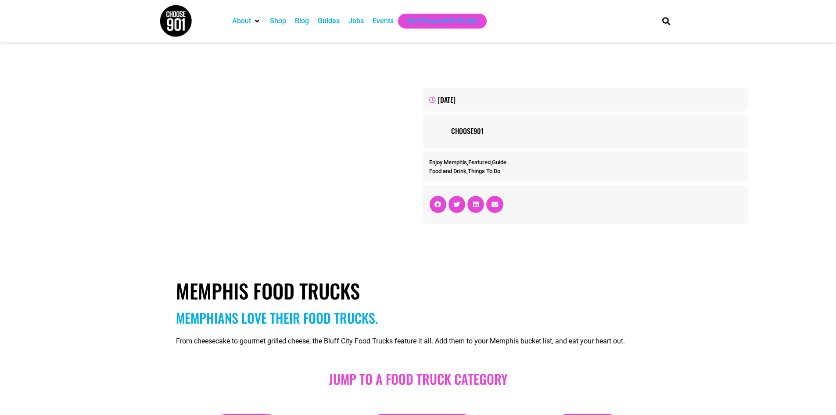 The width and height of the screenshot is (836, 415). I want to click on h2: Memphians love Their food trucks., so click(418, 318).